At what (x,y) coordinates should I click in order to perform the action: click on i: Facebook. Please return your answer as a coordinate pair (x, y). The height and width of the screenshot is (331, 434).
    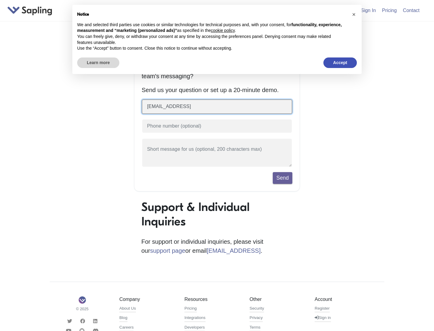
    Looking at the image, I should click on (83, 321).